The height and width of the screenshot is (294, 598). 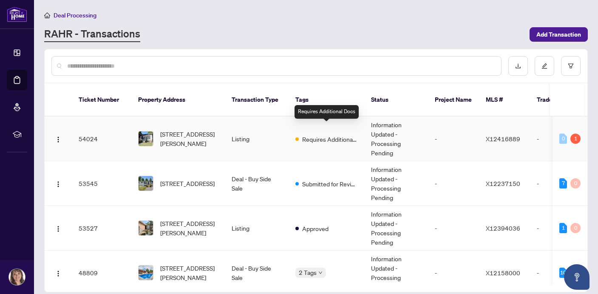 I want to click on div: 7, so click(x=563, y=183).